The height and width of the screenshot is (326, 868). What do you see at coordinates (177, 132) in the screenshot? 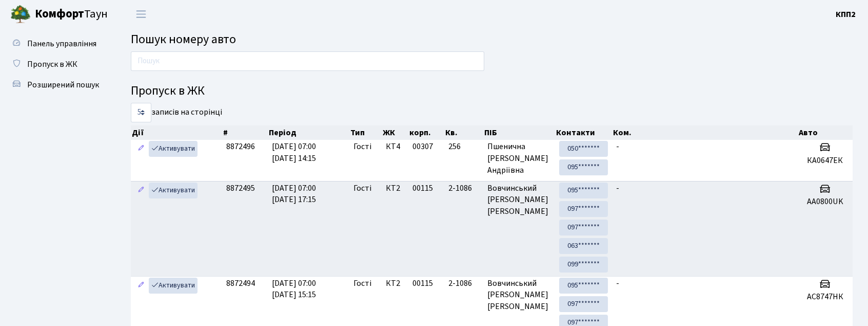
I see `th: Дії` at bounding box center [177, 132].